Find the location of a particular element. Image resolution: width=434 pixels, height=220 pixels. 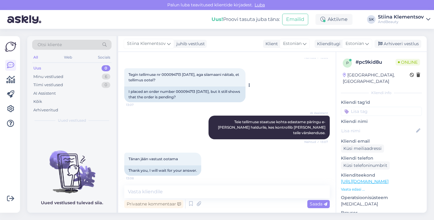

a: Stiina KlementsovAndBeauty is located at coordinates (404, 19).